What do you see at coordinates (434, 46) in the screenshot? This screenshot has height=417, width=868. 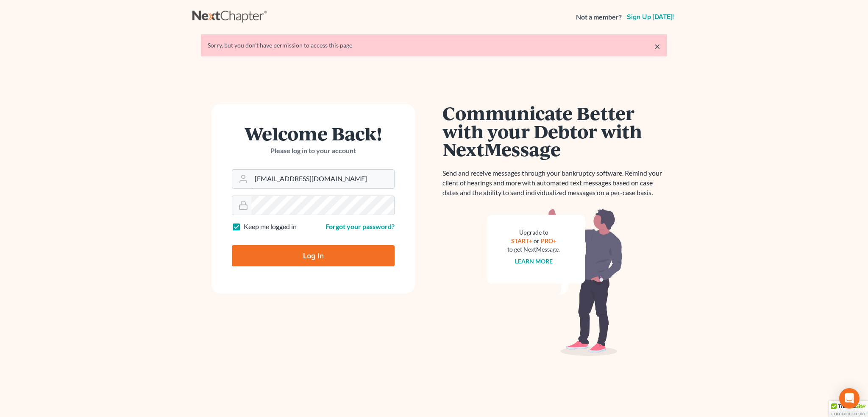 I see `div: Sorry, but you don't have permission to access this page` at bounding box center [434, 46].